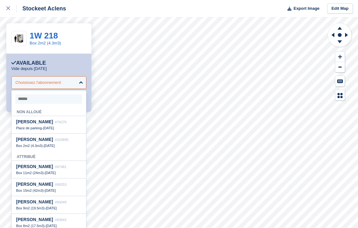 This screenshot has height=228, width=358. What do you see at coordinates (30, 208) in the screenshot?
I see `span: Box 9m2 (19.5m3)` at bounding box center [30, 208].